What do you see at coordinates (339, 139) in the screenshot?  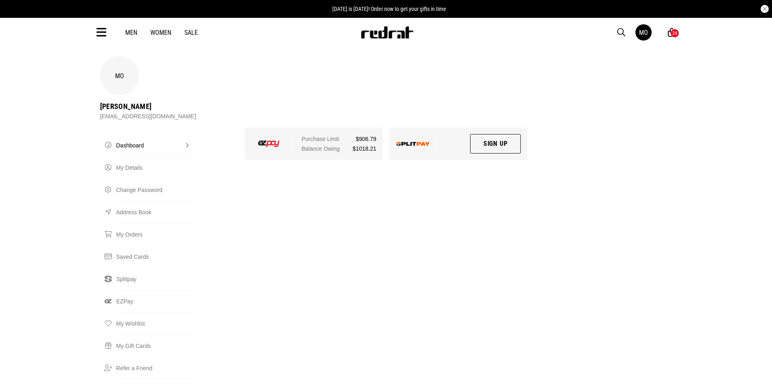 I see `div: Purchase Limit` at bounding box center [339, 139].